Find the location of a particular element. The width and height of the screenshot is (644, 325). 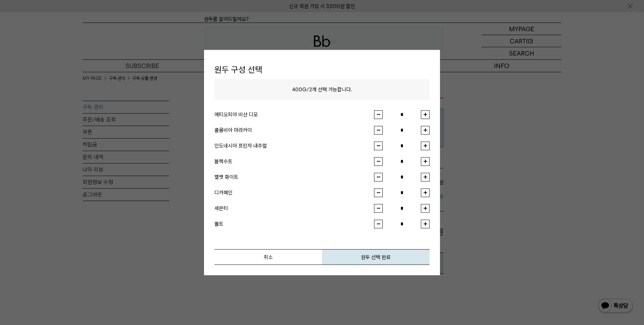

button: 취소 is located at coordinates (268, 256).